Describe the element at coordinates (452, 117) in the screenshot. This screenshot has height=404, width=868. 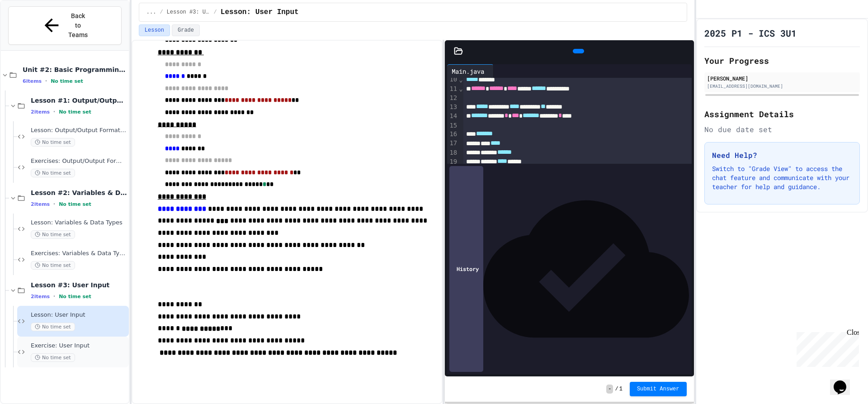
I see `div: 14` at that location.